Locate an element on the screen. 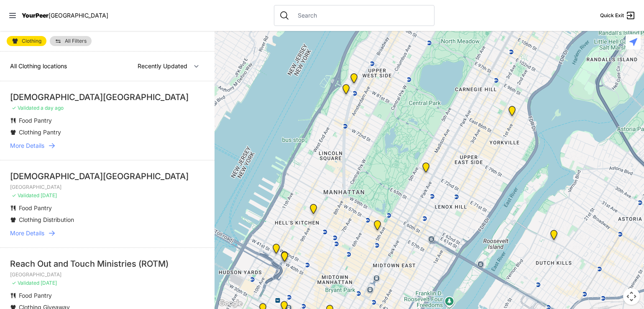 The height and width of the screenshot is (309, 644). div: 9th Avenue Drop-in Center is located at coordinates (313, 210).